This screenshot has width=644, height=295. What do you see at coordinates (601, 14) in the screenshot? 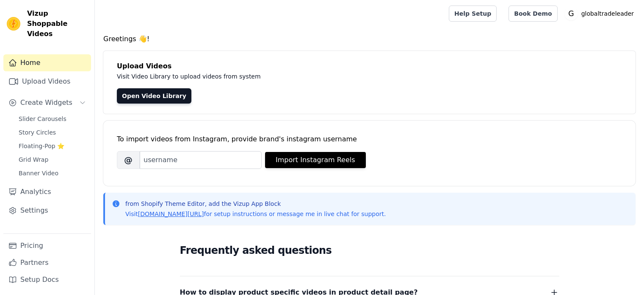
I see `button: G globaltradeleader` at bounding box center [601, 14].